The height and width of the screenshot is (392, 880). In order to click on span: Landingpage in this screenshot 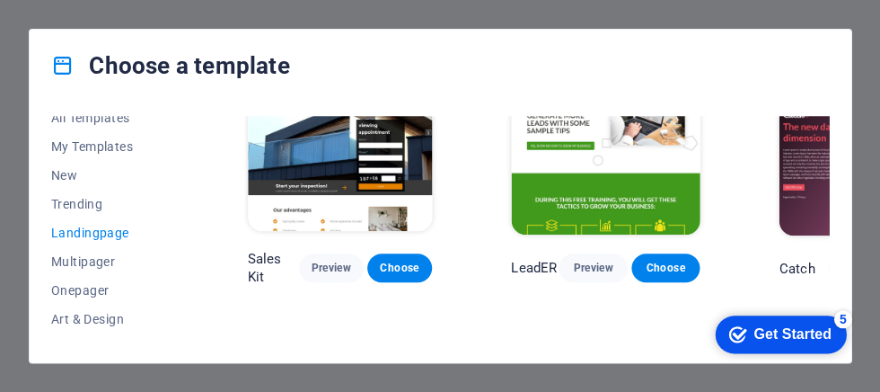, I will do `click(110, 233)`.